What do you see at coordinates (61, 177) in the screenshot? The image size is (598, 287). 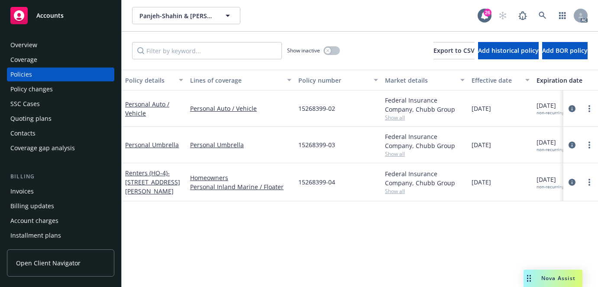 I see `div: Billing` at bounding box center [61, 177].